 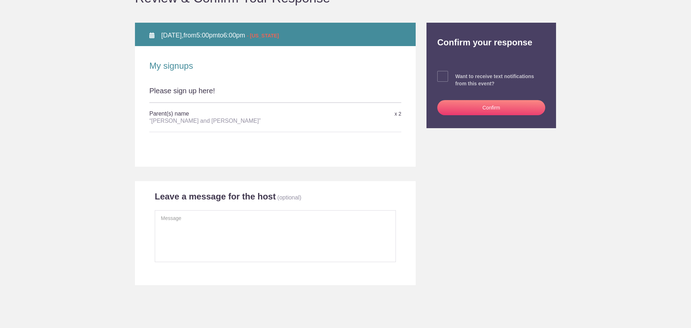 I want to click on div: x 2, so click(x=359, y=114).